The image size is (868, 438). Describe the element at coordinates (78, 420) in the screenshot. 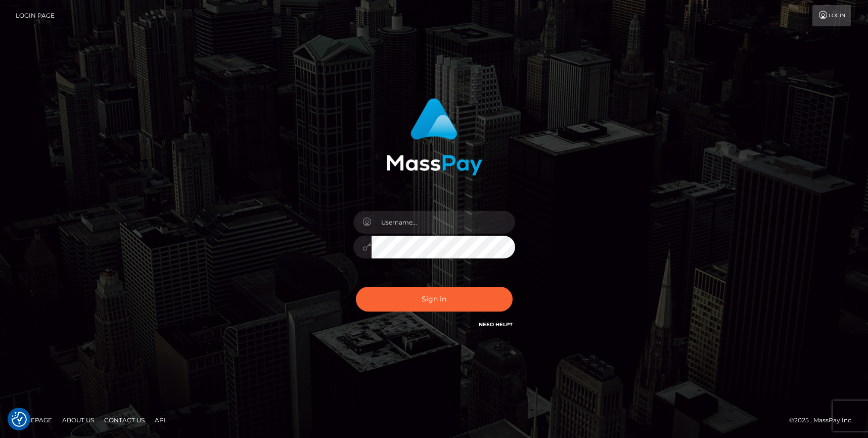

I see `a: About Us` at that location.